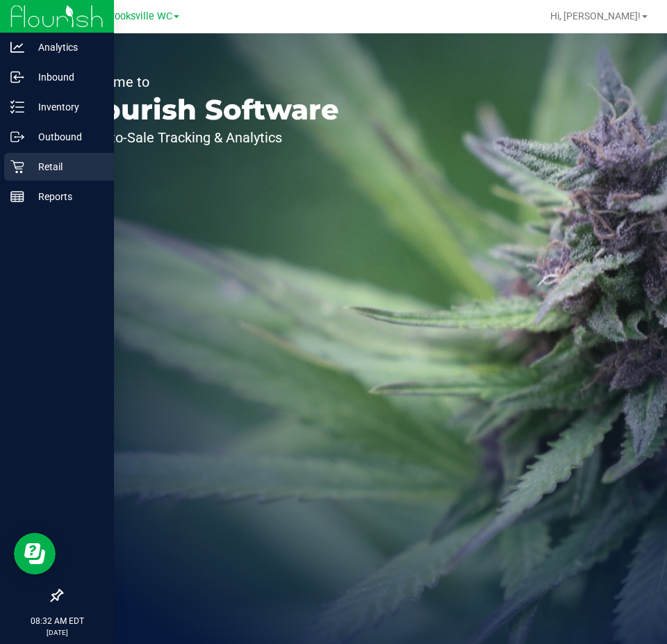  Describe the element at coordinates (17, 77) in the screenshot. I see `inline-svg: Inbound` at that location.